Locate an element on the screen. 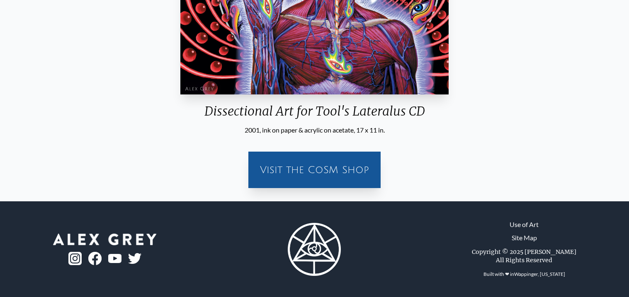 Image resolution: width=629 pixels, height=297 pixels. div: Visit the CoSM Shop is located at coordinates (314, 170).